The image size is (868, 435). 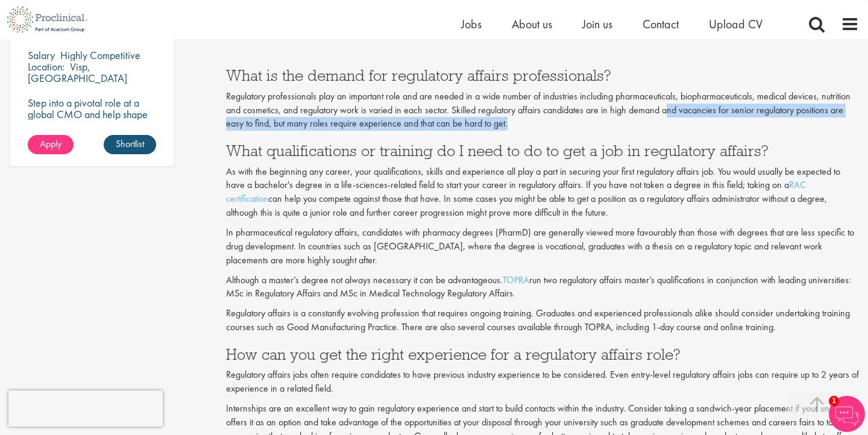 What do you see at coordinates (661, 24) in the screenshot?
I see `a: Contact` at bounding box center [661, 24].